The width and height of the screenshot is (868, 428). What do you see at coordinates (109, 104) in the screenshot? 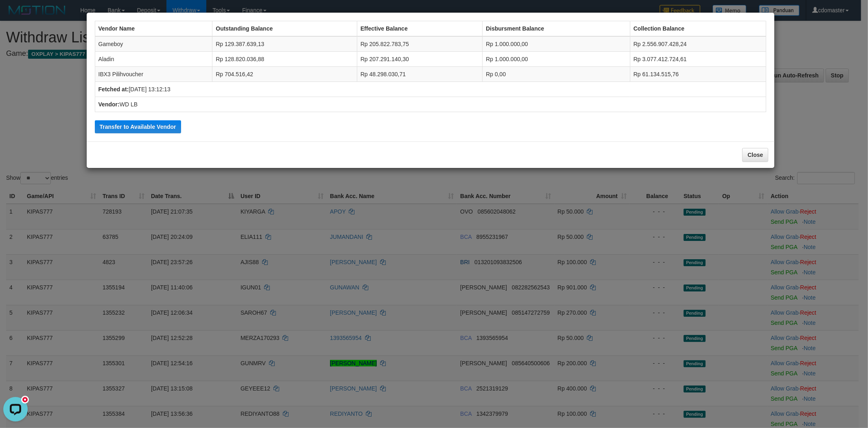
I see `b: Vendor:` at bounding box center [109, 104].